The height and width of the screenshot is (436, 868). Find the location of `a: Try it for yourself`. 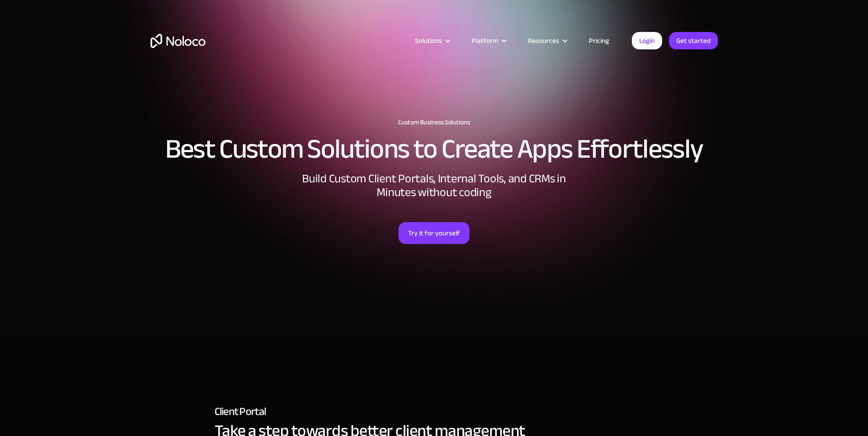

a: Try it for yourself is located at coordinates (434, 233).